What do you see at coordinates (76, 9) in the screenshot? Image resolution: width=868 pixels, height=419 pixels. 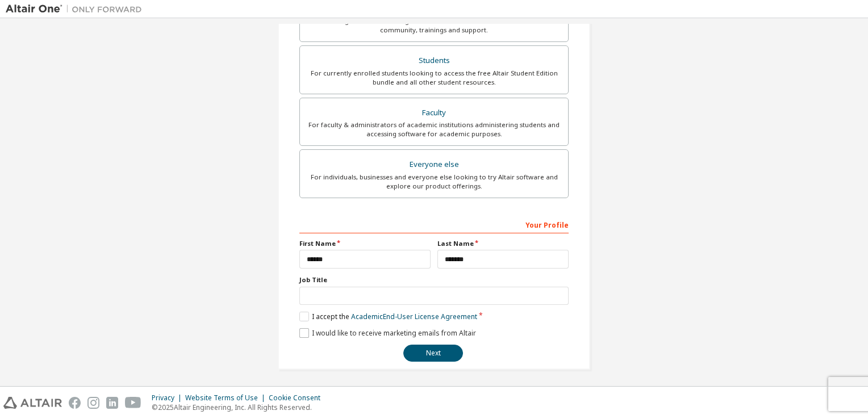 I see `img: Altair One` at bounding box center [76, 9].